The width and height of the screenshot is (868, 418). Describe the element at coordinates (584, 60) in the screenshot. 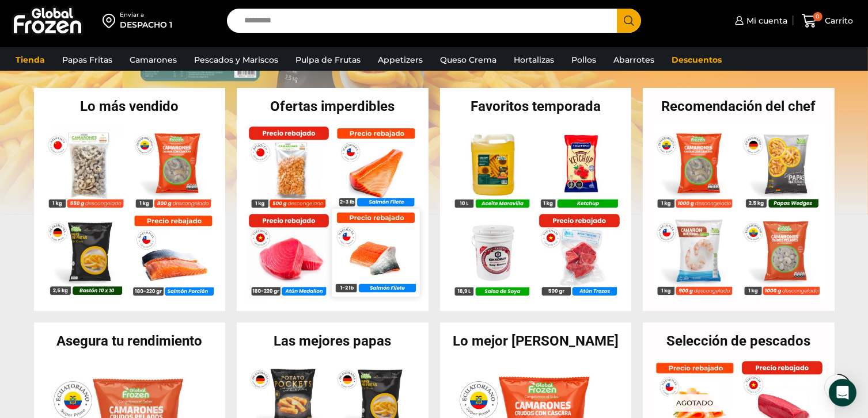

I see `a: Pollos` at that location.